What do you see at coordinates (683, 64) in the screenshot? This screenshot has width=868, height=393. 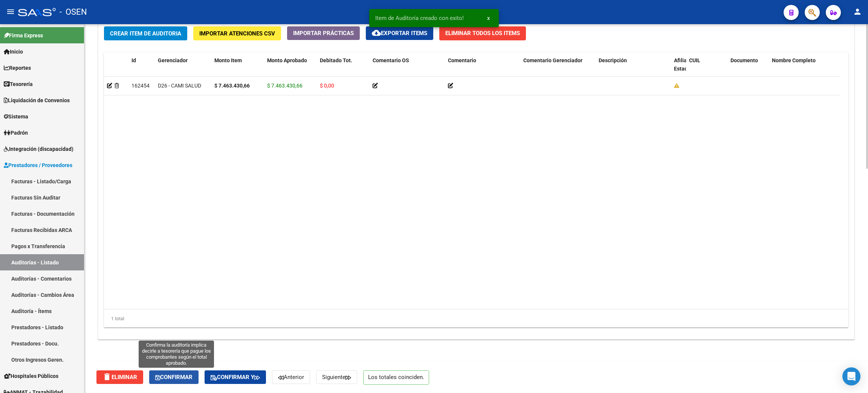 I see `span: Afiliado Estado` at bounding box center [683, 64].